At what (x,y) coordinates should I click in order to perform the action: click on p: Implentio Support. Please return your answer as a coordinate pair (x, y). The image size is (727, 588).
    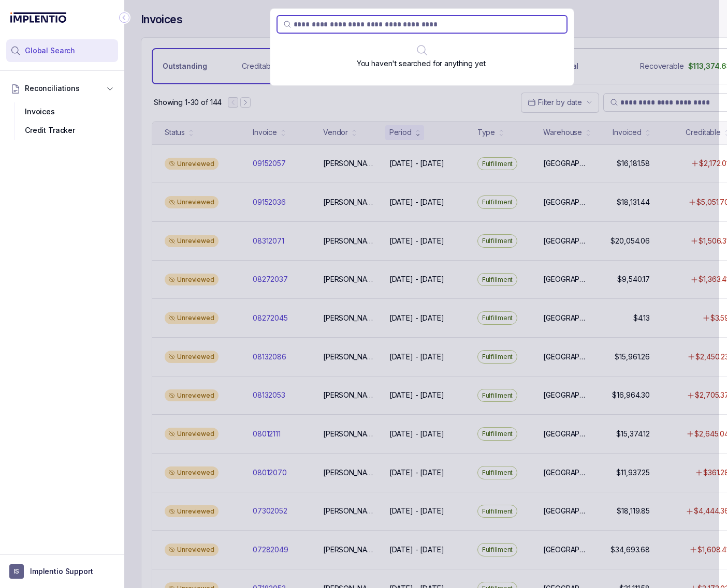
    Looking at the image, I should click on (62, 572).